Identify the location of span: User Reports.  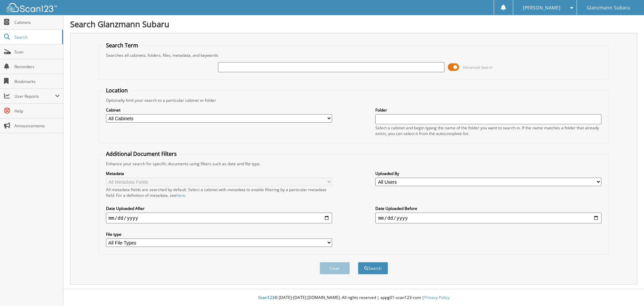
(35, 96).